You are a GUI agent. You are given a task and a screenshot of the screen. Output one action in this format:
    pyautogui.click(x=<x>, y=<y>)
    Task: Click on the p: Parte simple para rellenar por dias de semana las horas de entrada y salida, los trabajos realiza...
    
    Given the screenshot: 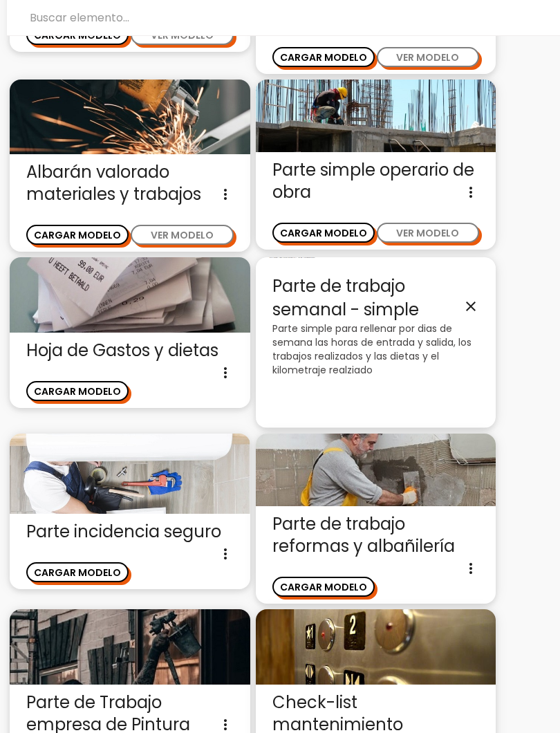 What is the action you would take?
    pyautogui.click(x=376, y=350)
    